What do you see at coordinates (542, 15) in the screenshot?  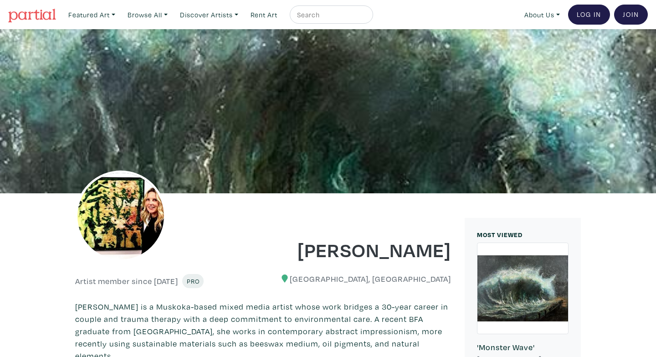 I see `a: About Us` at bounding box center [542, 15].